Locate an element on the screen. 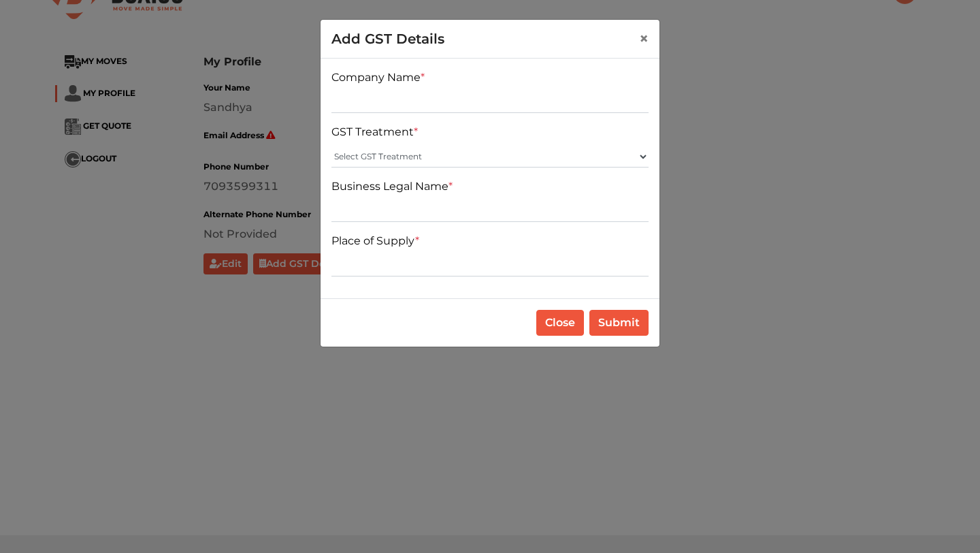 Image resolution: width=980 pixels, height=553 pixels. h5: Add GST Details is located at coordinates (388, 39).